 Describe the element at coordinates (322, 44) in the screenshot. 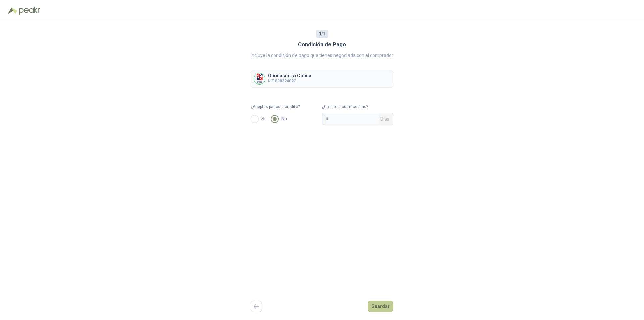

I see `h3: Condición de Pago` at that location.